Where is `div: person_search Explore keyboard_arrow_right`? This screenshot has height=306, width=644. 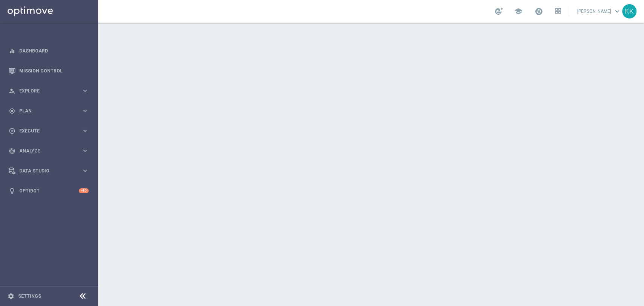
div: person_search Explore keyboard_arrow_right is located at coordinates (49, 91).